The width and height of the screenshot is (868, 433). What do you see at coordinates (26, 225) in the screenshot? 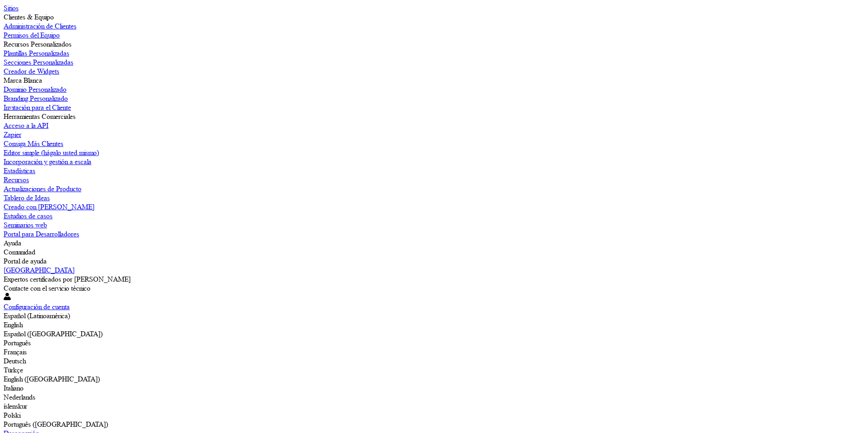
I see `label: Seminarios web` at bounding box center [26, 225].